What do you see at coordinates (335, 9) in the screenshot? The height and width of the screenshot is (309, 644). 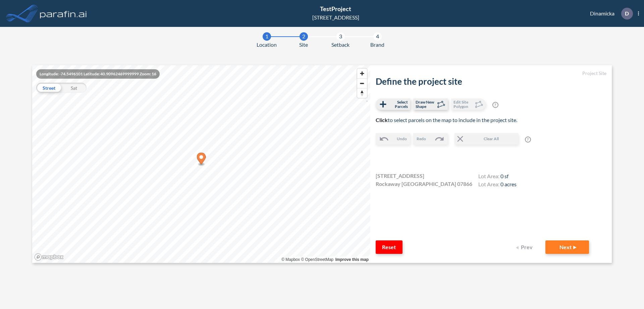 I see `span: TestProject` at bounding box center [335, 9].